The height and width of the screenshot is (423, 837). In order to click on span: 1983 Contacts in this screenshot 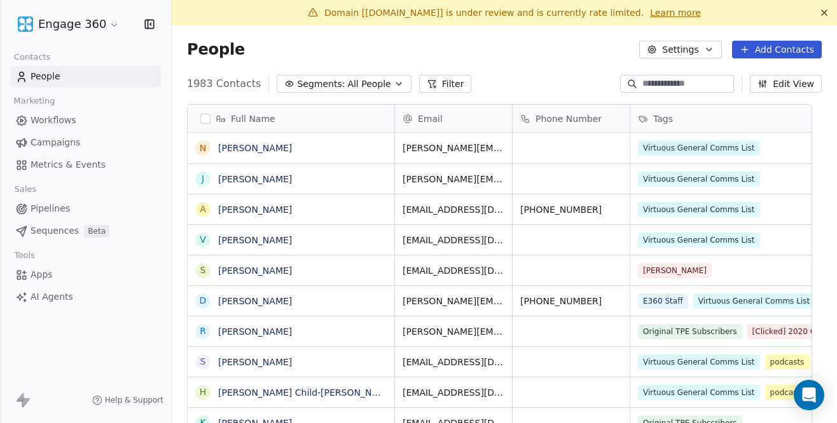, I will do `click(224, 84)`.